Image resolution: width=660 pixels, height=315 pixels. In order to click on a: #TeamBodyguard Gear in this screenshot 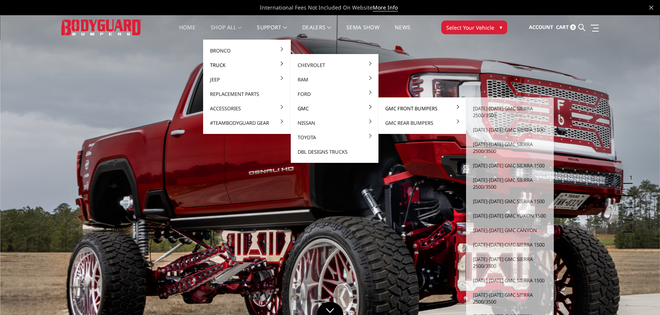, I will do `click(247, 123)`.